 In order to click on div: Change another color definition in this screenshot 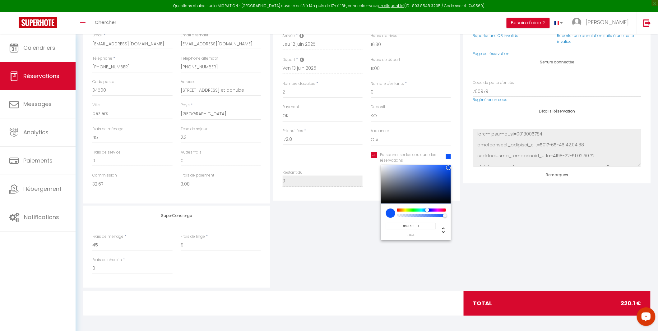, I will do `click(441, 230)`.